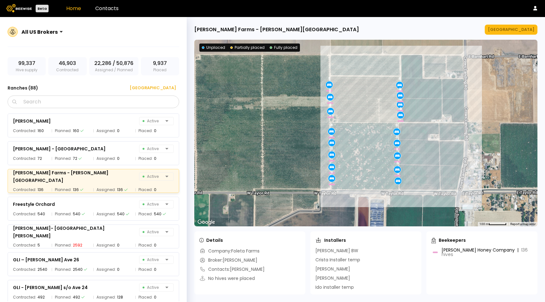 The height and width of the screenshot is (302, 545). Describe the element at coordinates (206, 223) in the screenshot. I see `img: Google` at that location.